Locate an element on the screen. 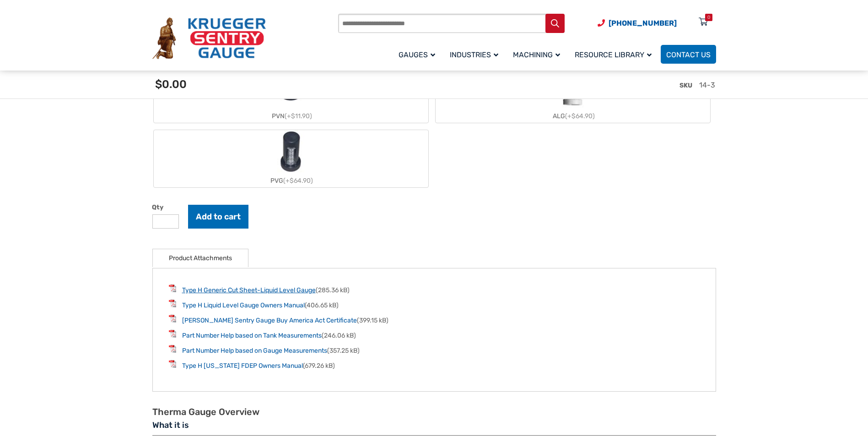 This screenshot has width=868, height=437. a: Contact Us is located at coordinates (688, 54).